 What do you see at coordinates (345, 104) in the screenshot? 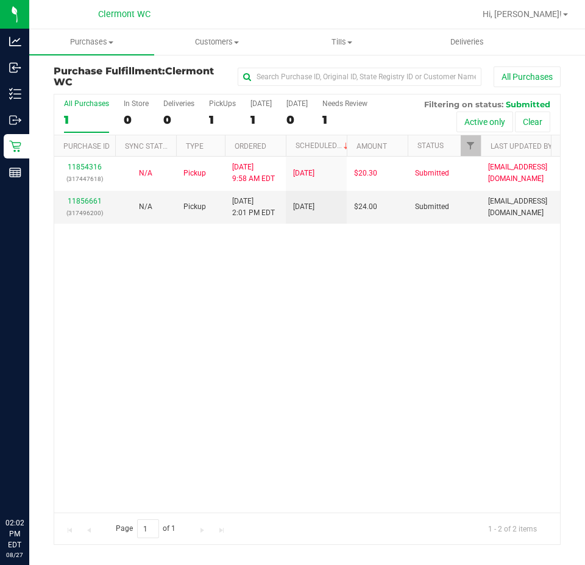
I see `div: Needs Review` at bounding box center [345, 104].